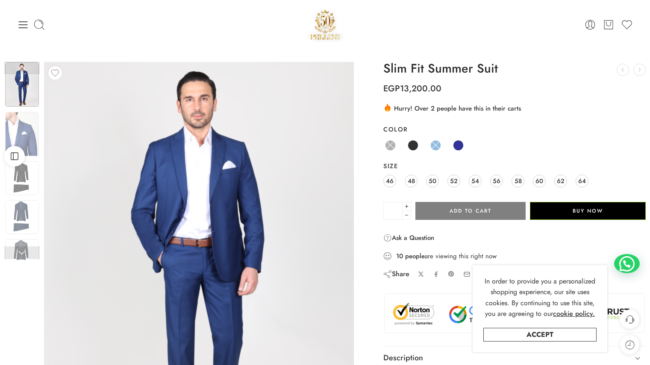  I want to click on input: Product quantity, so click(393, 211).